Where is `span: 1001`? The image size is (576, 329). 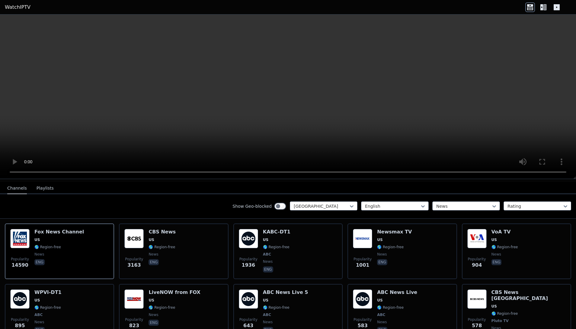 span: 1001 is located at coordinates (363, 265).